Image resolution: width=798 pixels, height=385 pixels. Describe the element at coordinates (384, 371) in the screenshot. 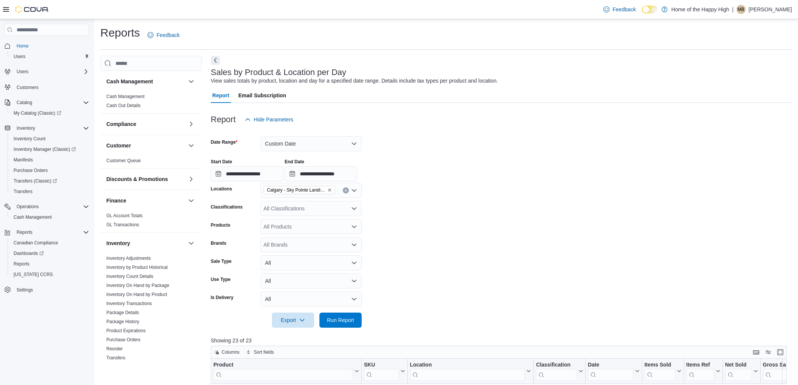

I see `button: SKU` at that location.